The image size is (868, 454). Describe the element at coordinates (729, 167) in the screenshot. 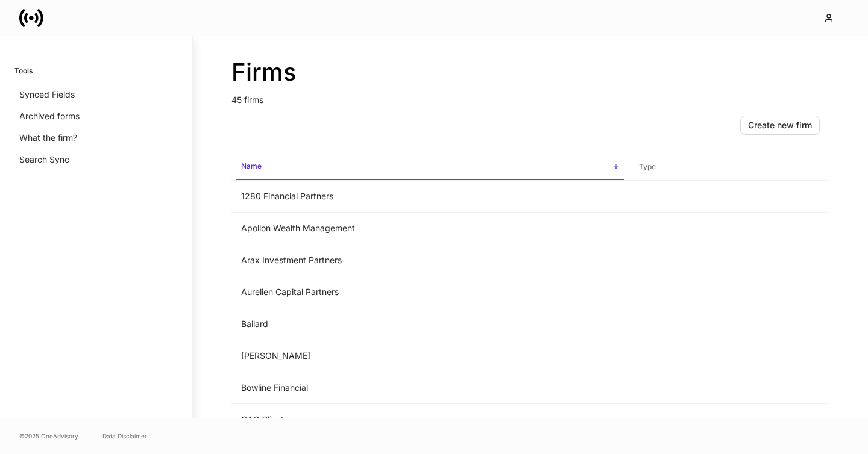

I see `span: Type` at that location.